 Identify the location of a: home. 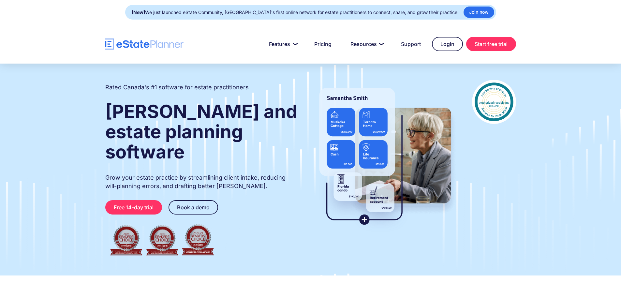
(144, 44).